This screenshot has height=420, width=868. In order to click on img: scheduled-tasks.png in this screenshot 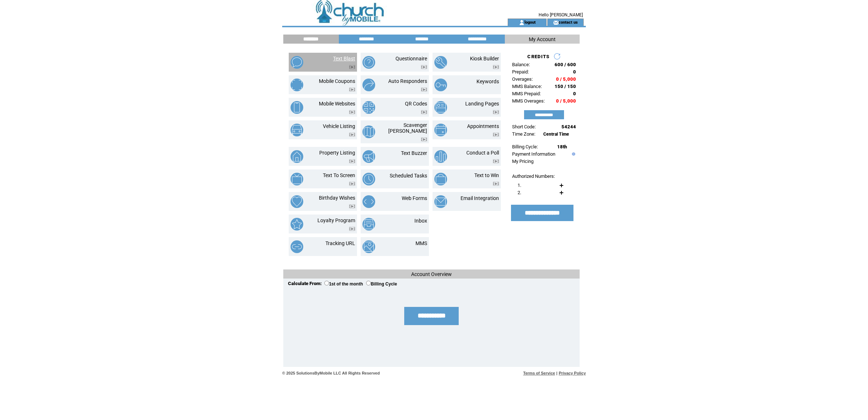, I will do `click(369, 179)`.